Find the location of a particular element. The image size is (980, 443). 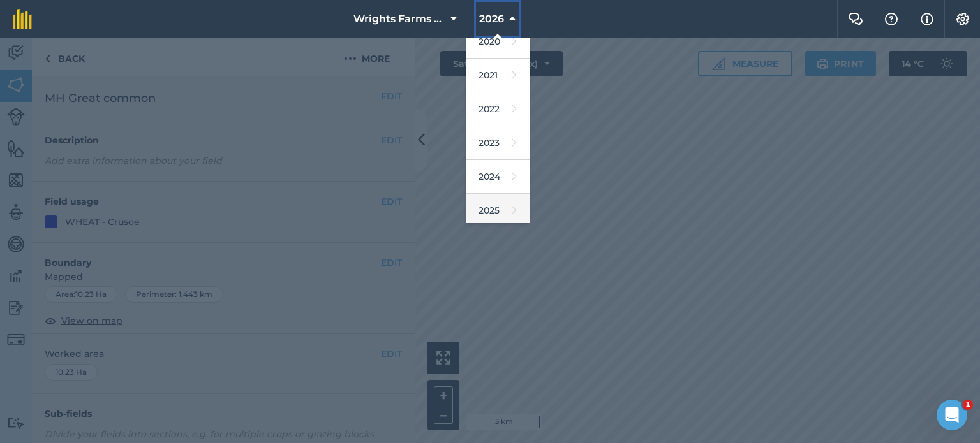

span: Wrights Farms Contracting is located at coordinates (399, 19).